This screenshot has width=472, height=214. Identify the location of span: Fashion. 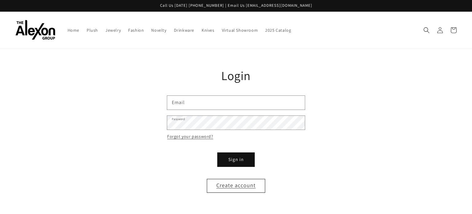
(136, 30).